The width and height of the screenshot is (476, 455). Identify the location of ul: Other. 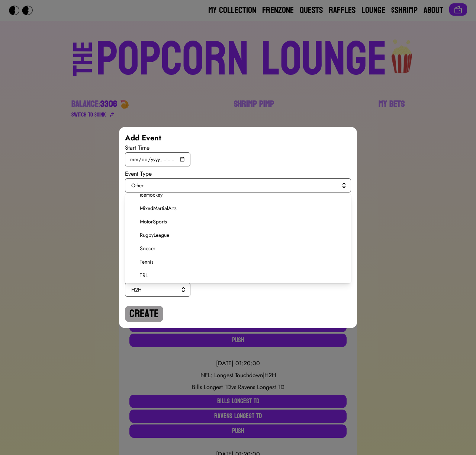
(238, 239).